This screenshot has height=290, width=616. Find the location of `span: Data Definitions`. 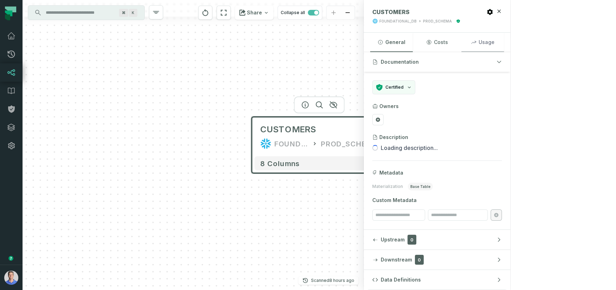

span: Data Definitions is located at coordinates (401, 280).